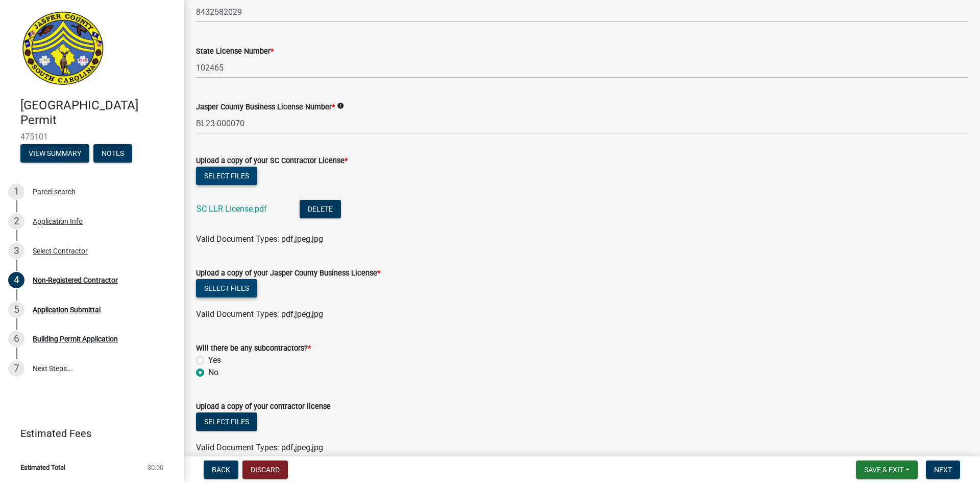  I want to click on i: info, so click(341, 105).